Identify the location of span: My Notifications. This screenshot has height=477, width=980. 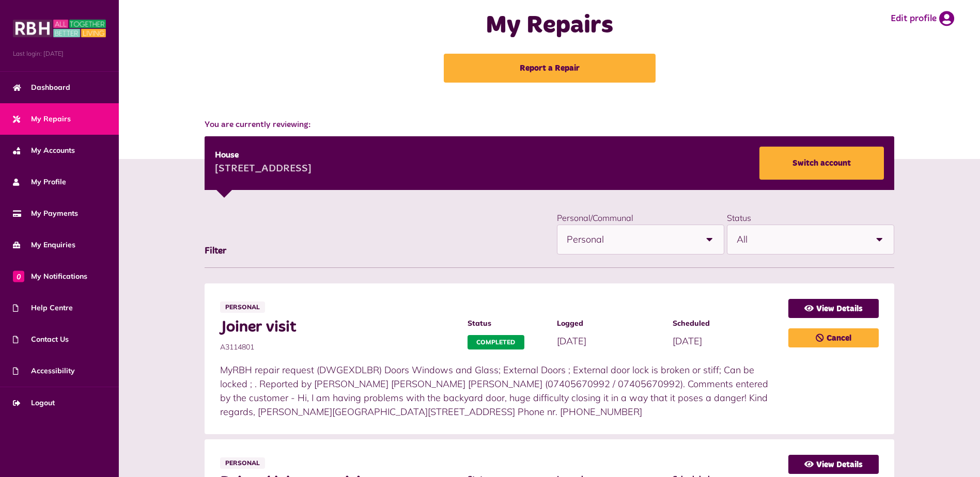
(50, 276).